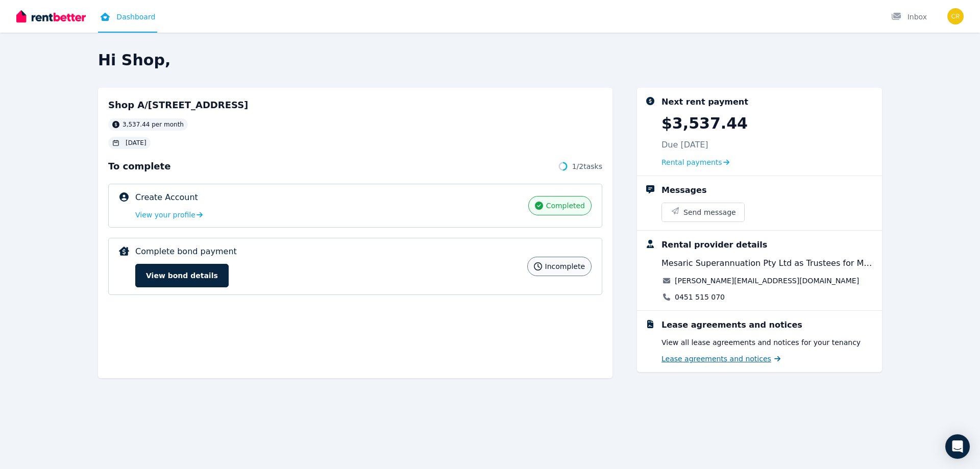 The width and height of the screenshot is (980, 469). Describe the element at coordinates (182, 276) in the screenshot. I see `button: View bond details` at that location.